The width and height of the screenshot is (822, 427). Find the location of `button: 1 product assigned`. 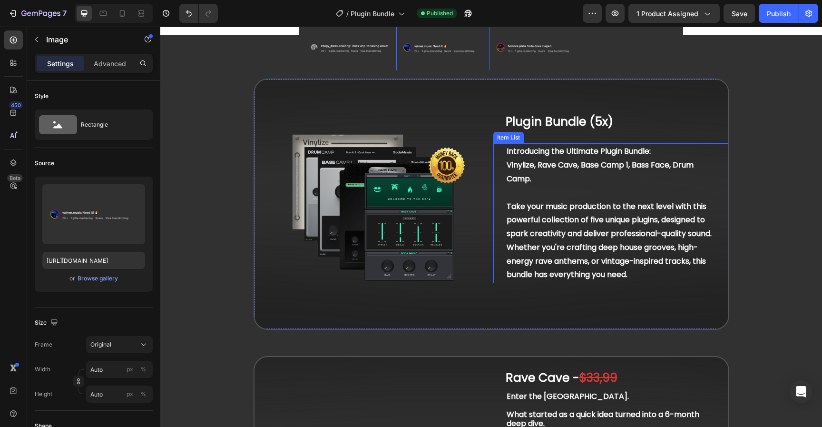

button: 1 product assigned is located at coordinates (674, 13).